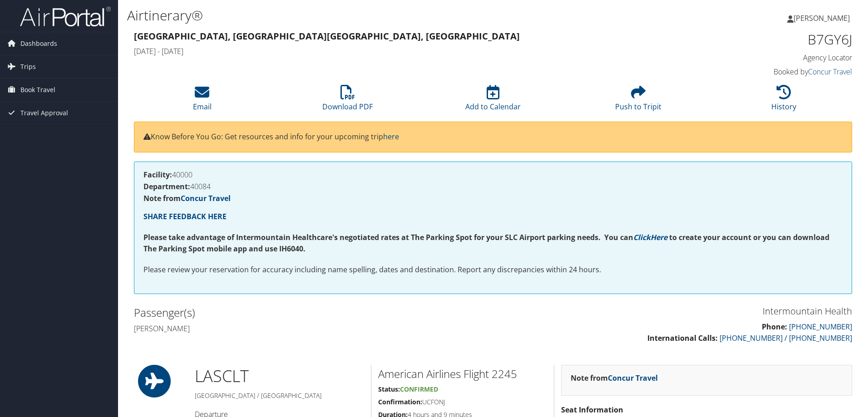 This screenshot has height=417, width=868. What do you see at coordinates (638, 100) in the screenshot?
I see `a: Push to Tripit` at bounding box center [638, 100].